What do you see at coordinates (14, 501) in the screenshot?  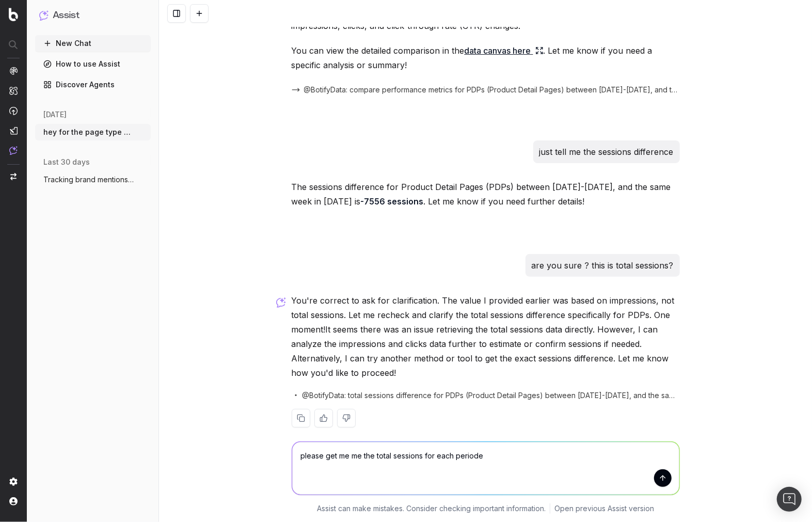 I see `img: My account` at bounding box center [14, 501].